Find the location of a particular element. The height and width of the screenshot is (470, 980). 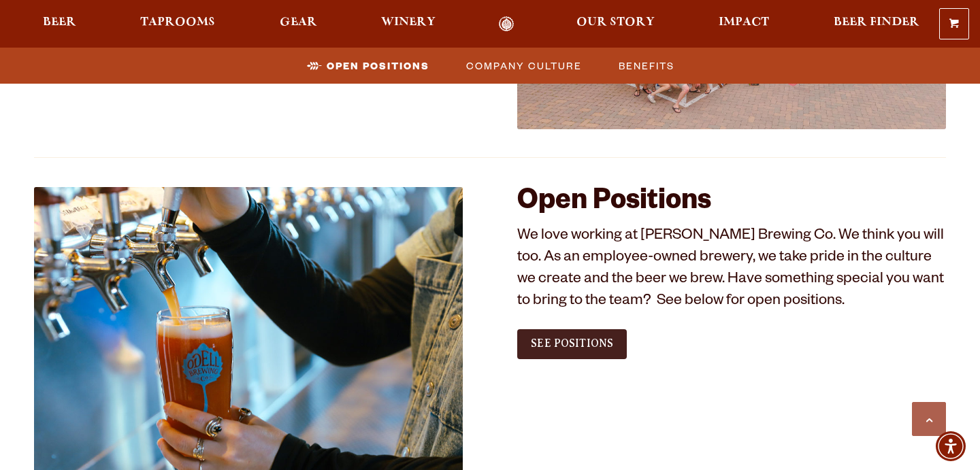

span: Company Culture is located at coordinates (524, 66).